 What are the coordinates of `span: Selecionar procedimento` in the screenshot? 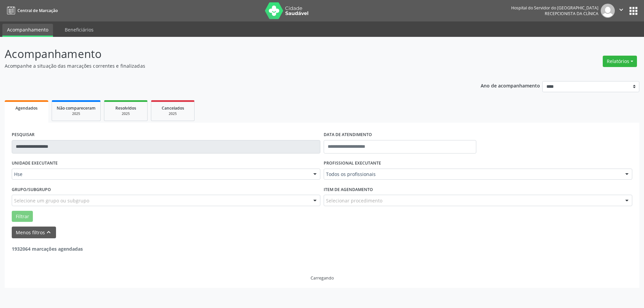 It's located at (354, 201).